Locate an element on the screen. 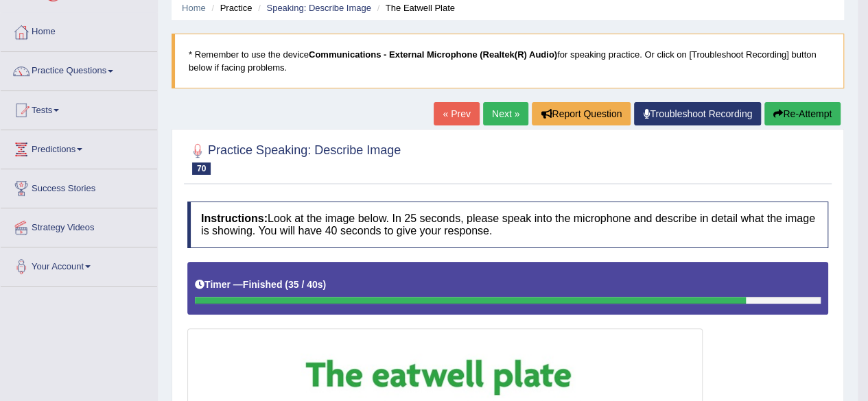 This screenshot has width=868, height=401. a: Tests is located at coordinates (79, 108).